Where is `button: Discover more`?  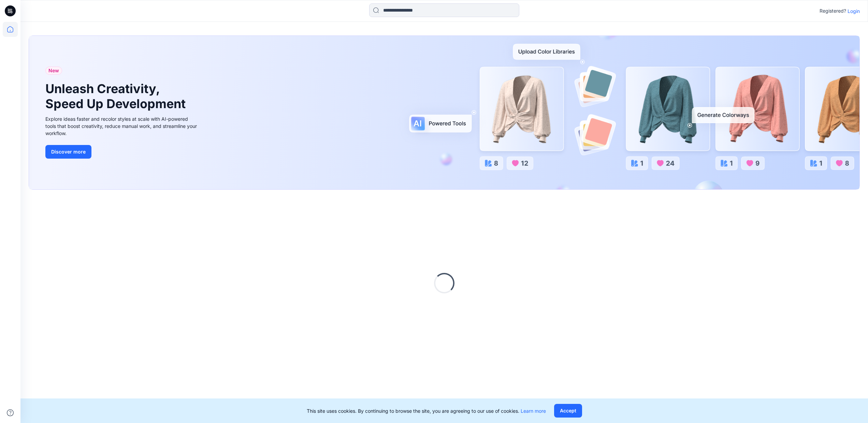 button: Discover more is located at coordinates (69, 152).